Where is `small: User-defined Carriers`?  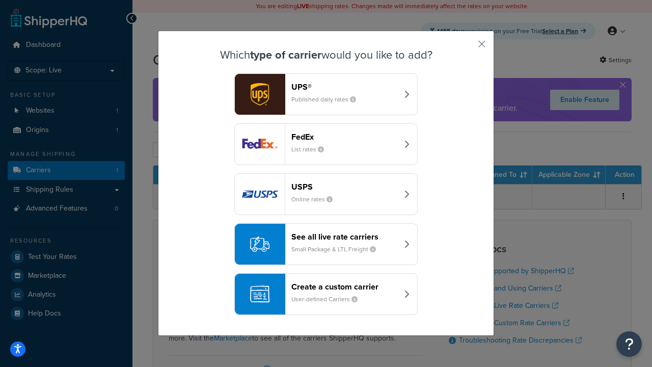
small: User-defined Carriers is located at coordinates (328, 299).